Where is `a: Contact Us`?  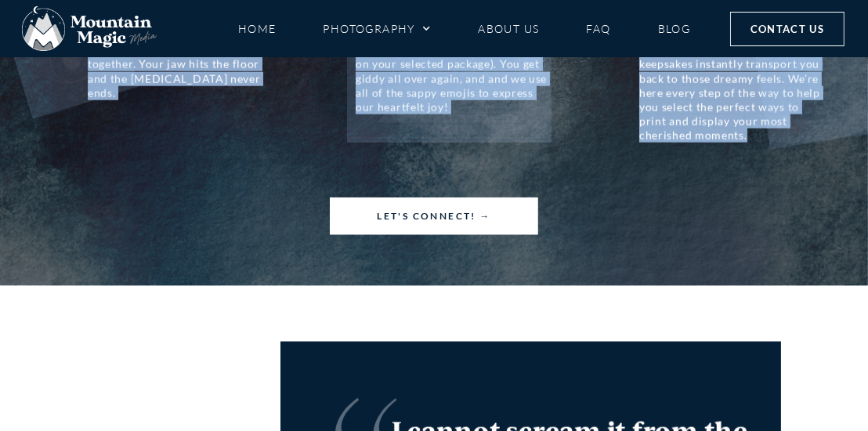 a: Contact Us is located at coordinates (787, 29).